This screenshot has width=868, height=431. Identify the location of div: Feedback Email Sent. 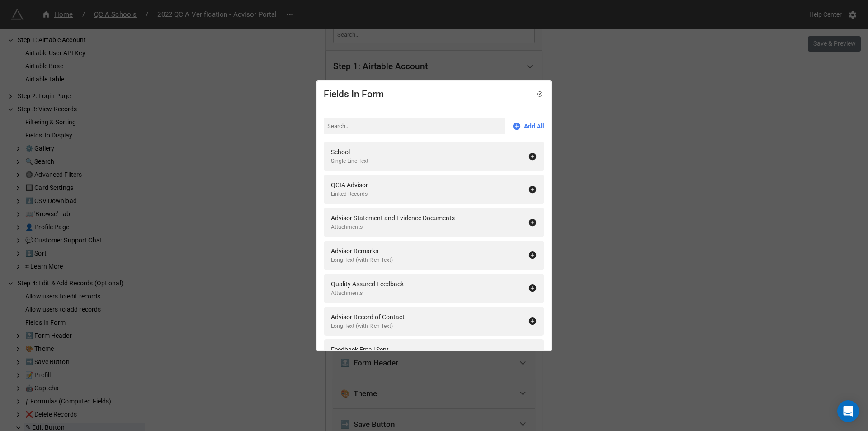
(360, 350).